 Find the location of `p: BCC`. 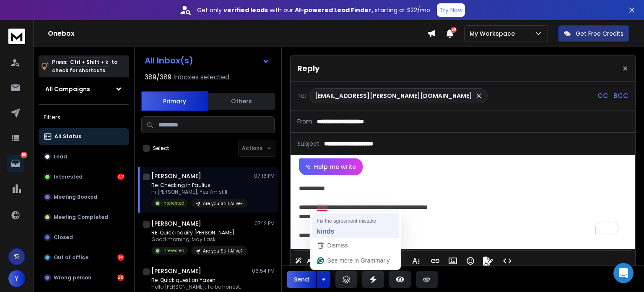

p: BCC is located at coordinates (621, 96).